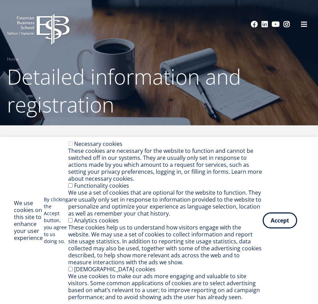 This screenshot has width=318, height=304. What do you see at coordinates (13, 59) in the screenshot?
I see `a: Home` at bounding box center [13, 59].